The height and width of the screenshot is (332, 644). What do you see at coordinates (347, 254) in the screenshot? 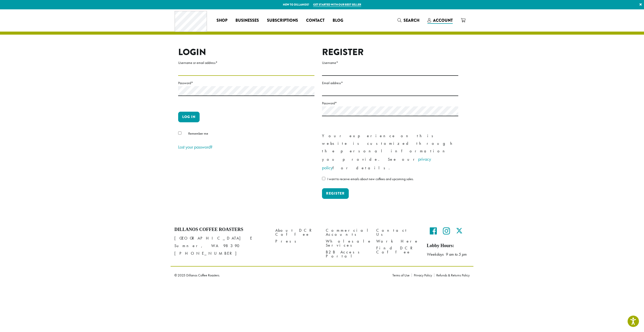
I see `a: B2B Access Portal` at bounding box center [347, 254].